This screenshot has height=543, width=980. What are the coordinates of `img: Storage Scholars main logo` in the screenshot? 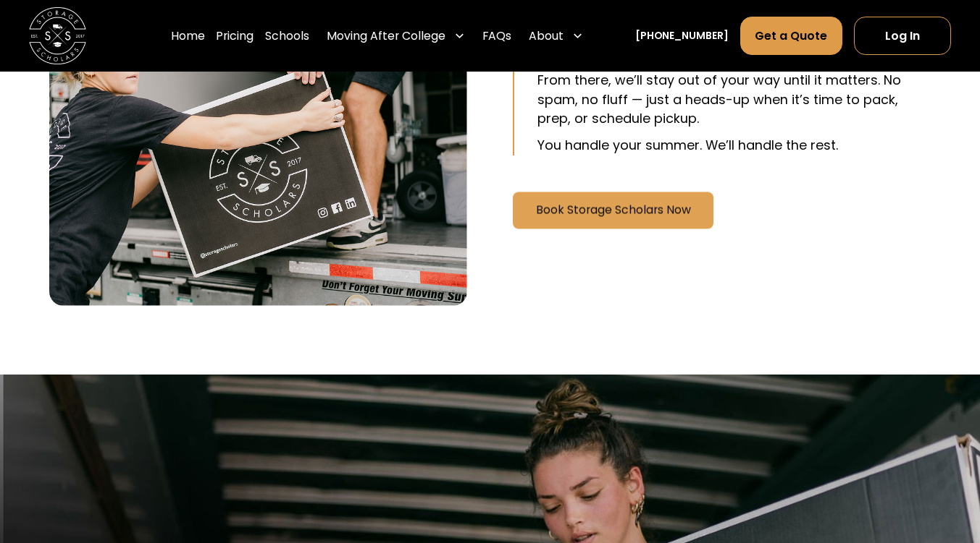 It's located at (57, 35).